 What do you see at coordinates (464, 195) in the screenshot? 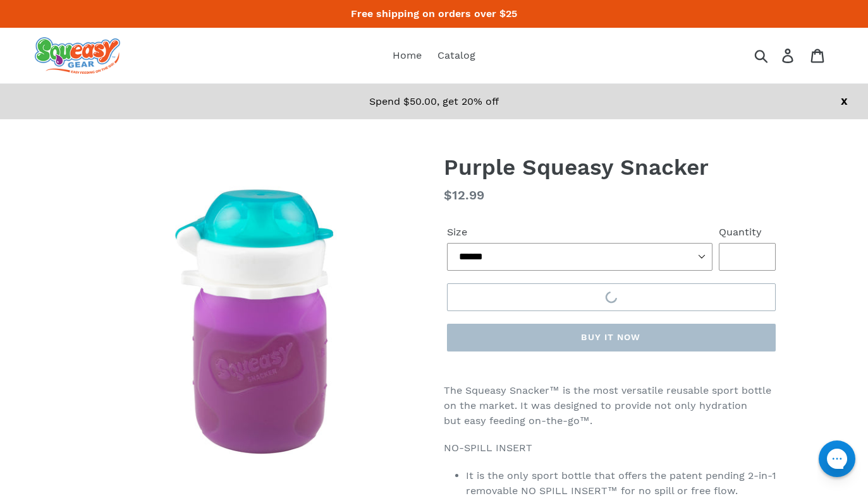
I see `span: $12.99` at bounding box center [464, 195].